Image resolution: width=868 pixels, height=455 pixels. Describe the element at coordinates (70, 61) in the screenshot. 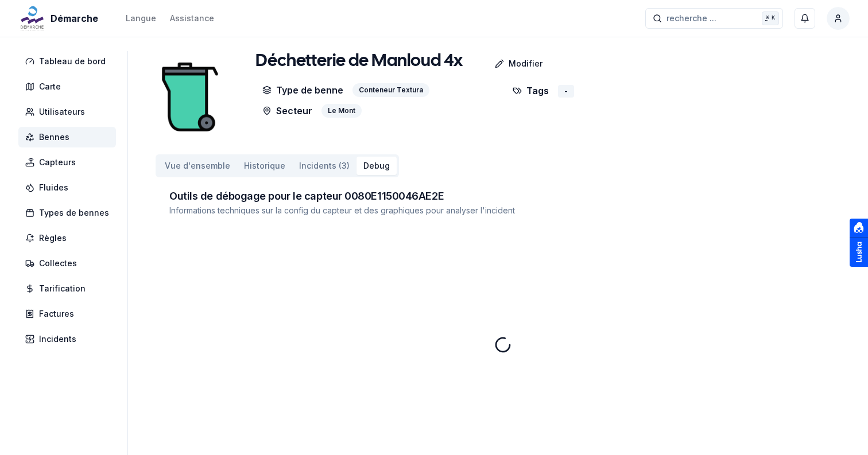

I see `a: Tableau de bord` at that location.